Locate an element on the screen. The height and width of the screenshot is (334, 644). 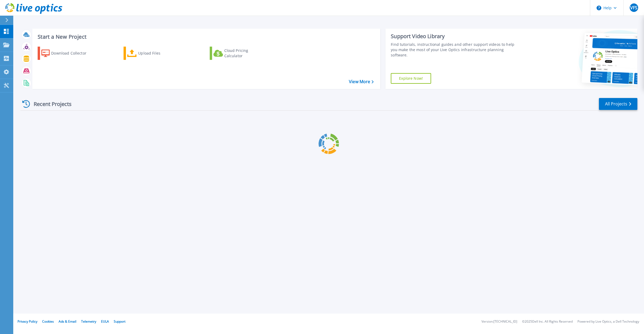
div: Upload Files is located at coordinates (159, 53).